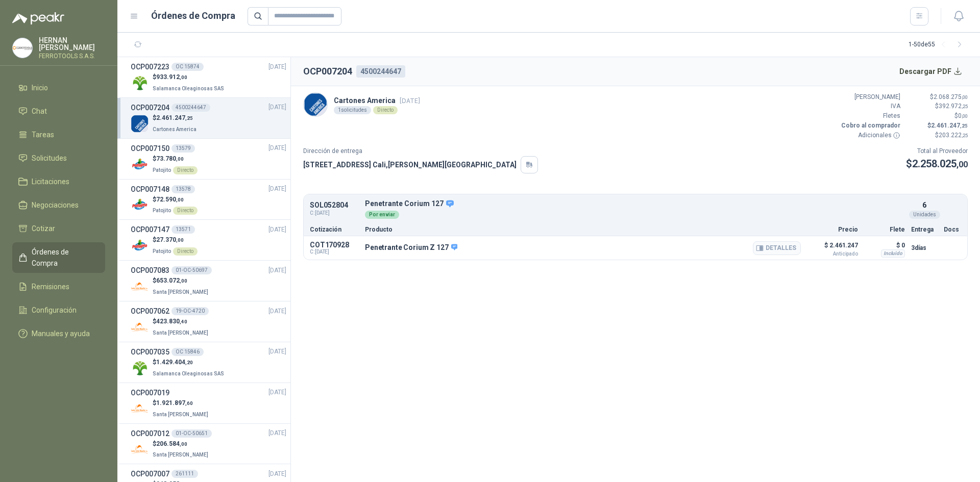 Image resolution: width=980 pixels, height=482 pixels. Describe the element at coordinates (953, 106) in the screenshot. I see `span: 392.972` at that location.